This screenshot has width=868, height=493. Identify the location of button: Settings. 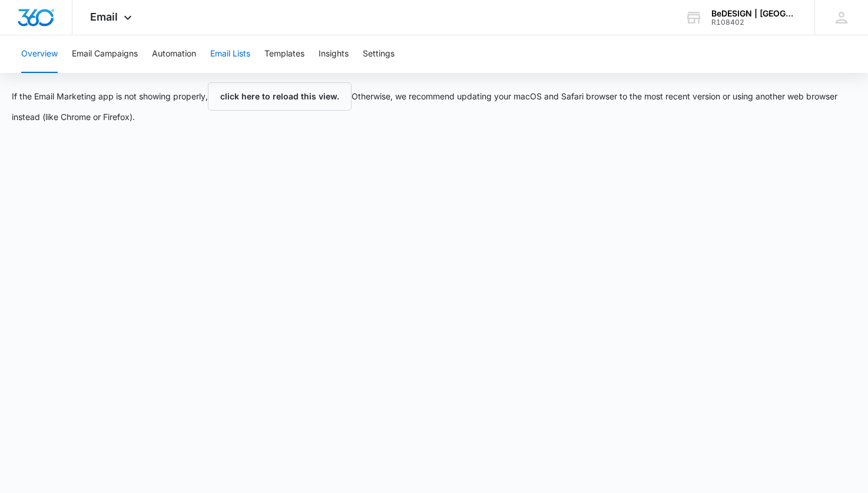
(379, 54).